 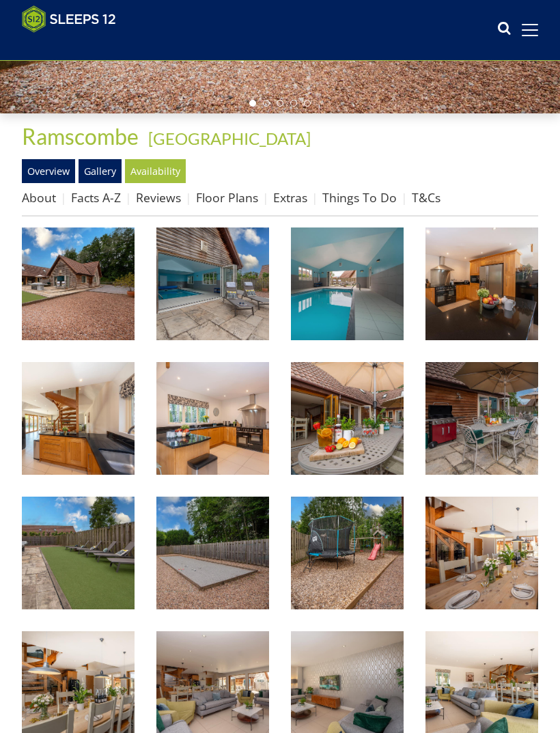 I want to click on img: Ramscombe: Bi-fold doors bring the sunshine into the pool room, so click(x=213, y=284).